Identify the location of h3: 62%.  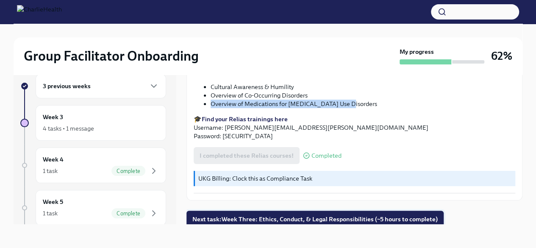
(502, 56).